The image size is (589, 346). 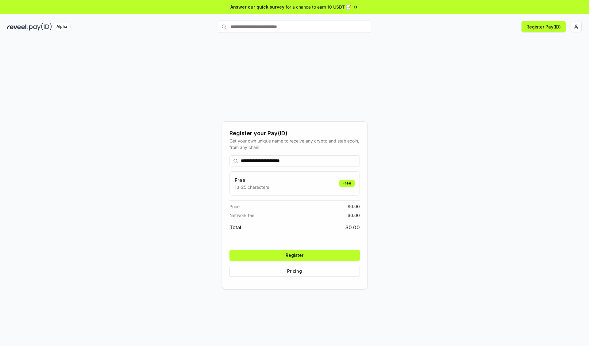 What do you see at coordinates (234, 206) in the screenshot?
I see `span: Price` at bounding box center [234, 206].